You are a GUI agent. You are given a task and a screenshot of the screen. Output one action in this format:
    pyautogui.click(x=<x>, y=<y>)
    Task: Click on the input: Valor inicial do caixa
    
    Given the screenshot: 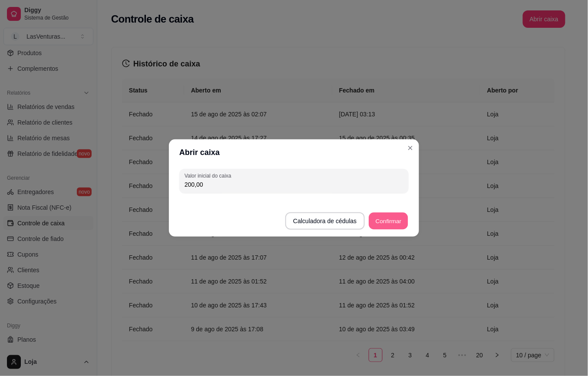 What is the action you would take?
    pyautogui.click(x=294, y=184)
    